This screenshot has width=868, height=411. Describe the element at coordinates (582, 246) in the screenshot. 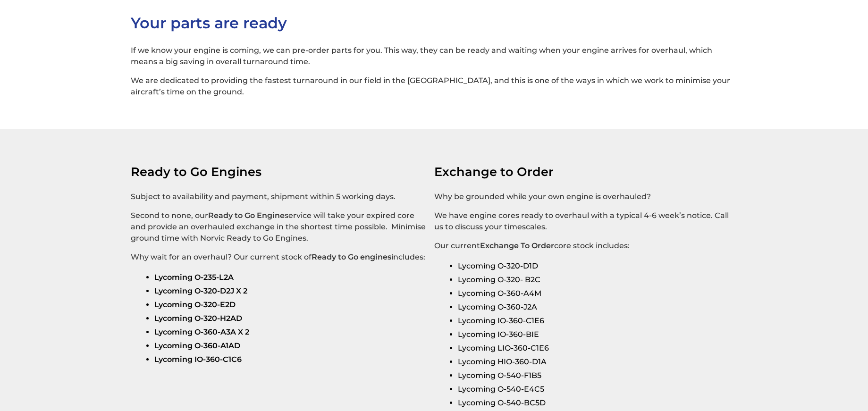

I see `p: Our current core stock includes:` at that location.